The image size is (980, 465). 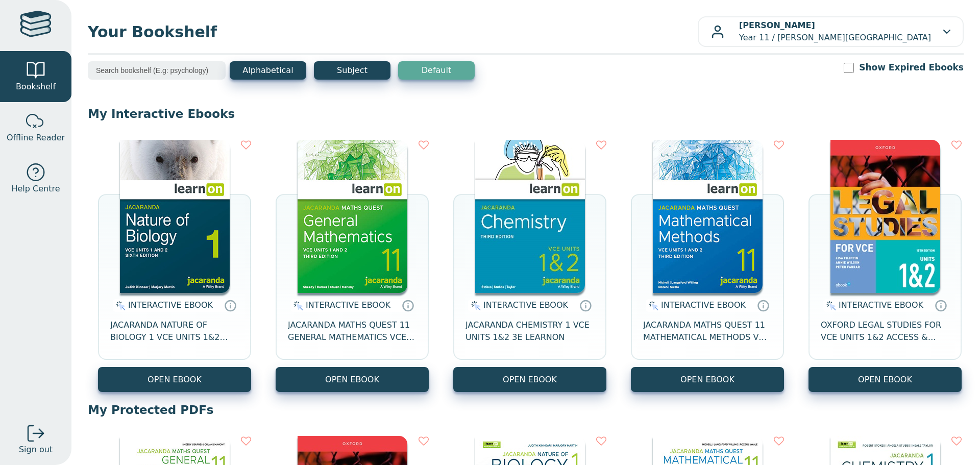 I want to click on span: OXFORD LEGAL STUDIES FOR VCE UNITS 1&2 ACCESS & JUSTICE STUDENT OBOOK + ASSESS 15E, so click(x=885, y=331).